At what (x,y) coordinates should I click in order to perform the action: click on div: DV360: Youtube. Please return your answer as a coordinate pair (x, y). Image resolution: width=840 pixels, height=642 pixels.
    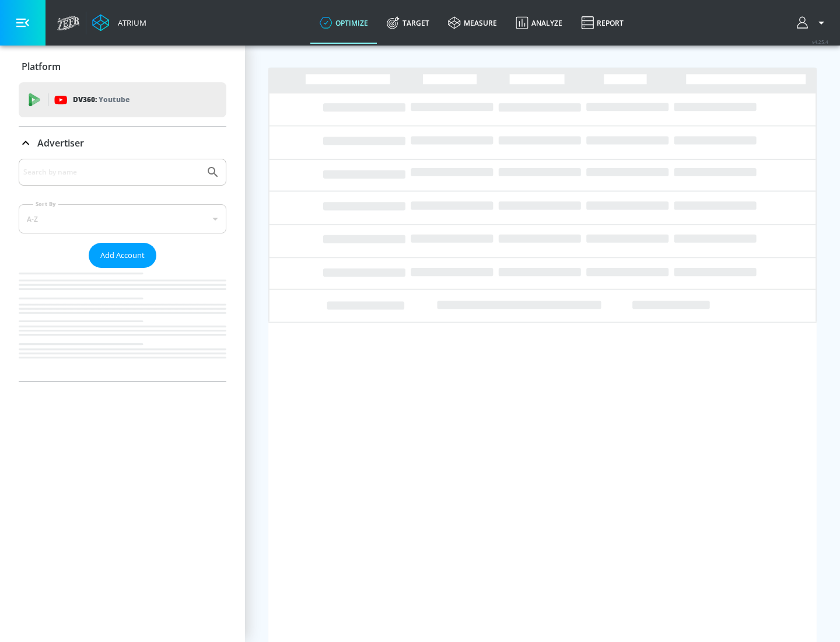
    Looking at the image, I should click on (123, 100).